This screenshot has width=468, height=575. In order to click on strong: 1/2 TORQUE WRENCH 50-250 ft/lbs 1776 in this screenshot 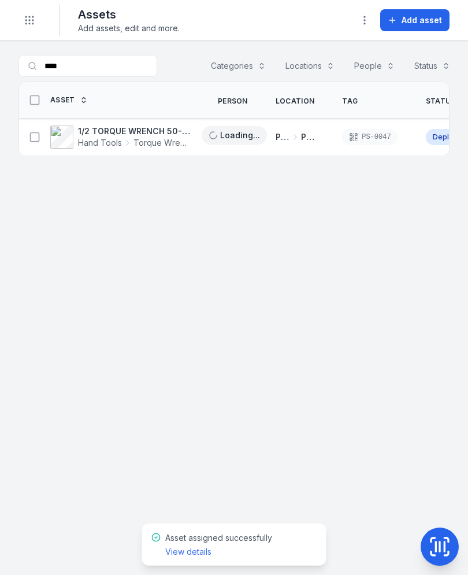, I will do `click(134, 131)`.